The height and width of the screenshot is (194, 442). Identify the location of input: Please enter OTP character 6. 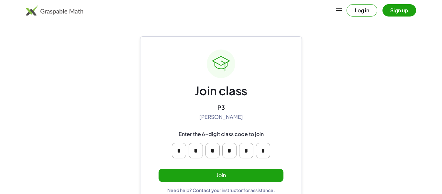
(263, 151).